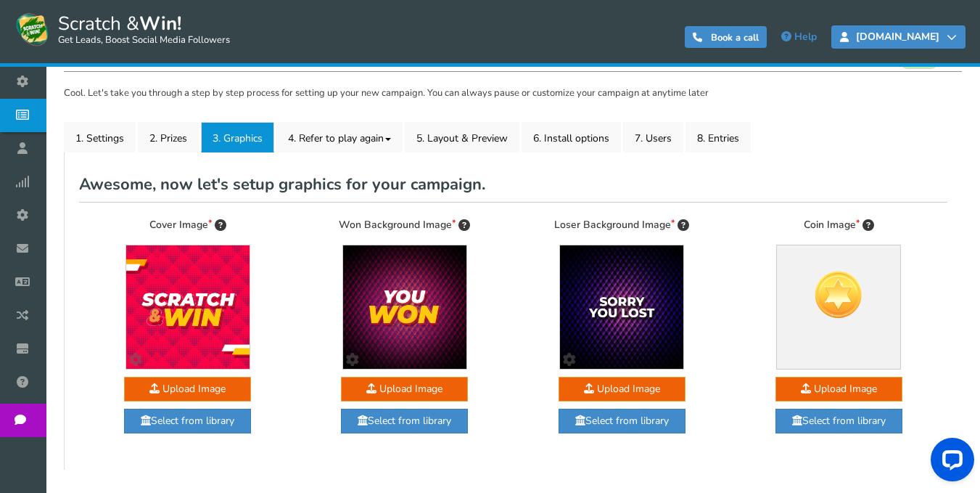 The width and height of the screenshot is (980, 493). Describe the element at coordinates (188, 225) in the screenshot. I see `label: Cover Image` at that location.